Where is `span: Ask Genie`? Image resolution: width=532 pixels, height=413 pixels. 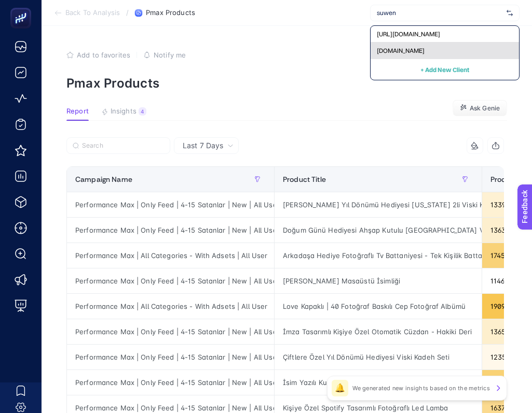
span: Ask Genie is located at coordinates (485, 108).